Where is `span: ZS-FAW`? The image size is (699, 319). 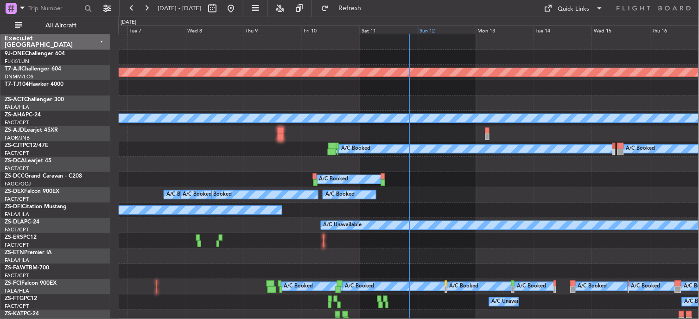 span: ZS-FAW is located at coordinates (15, 268).